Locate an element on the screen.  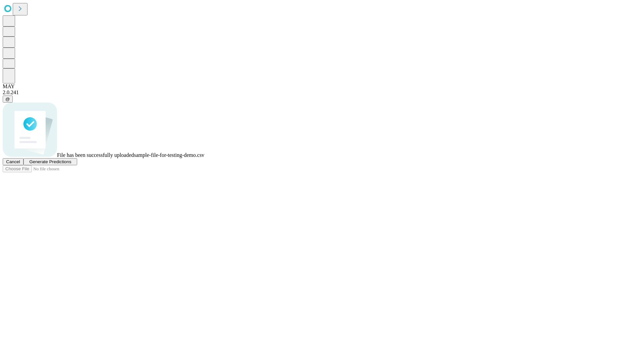
div: MAY is located at coordinates (322, 87).